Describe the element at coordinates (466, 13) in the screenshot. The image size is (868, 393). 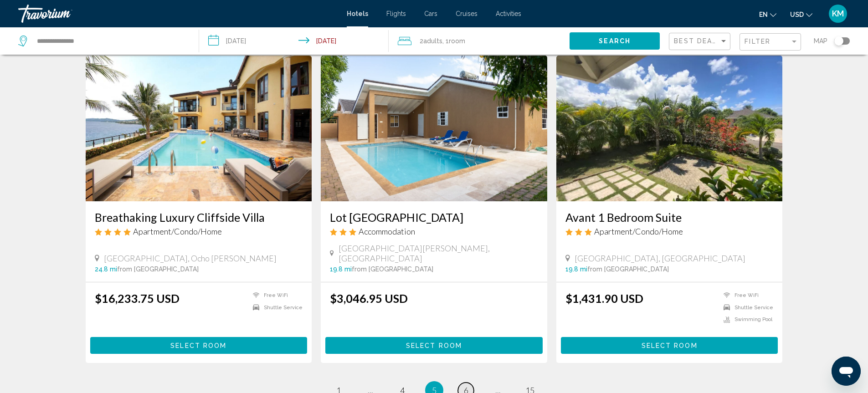
I see `a: Cruises` at that location.